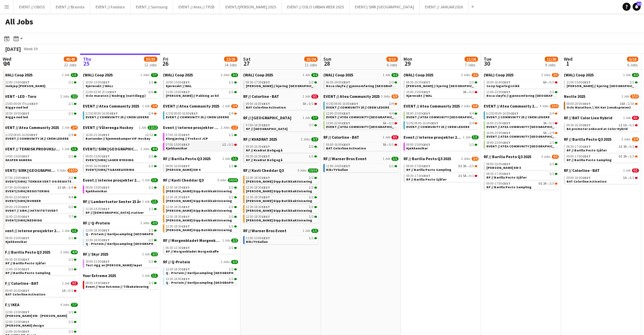  Describe the element at coordinates (639, 4) in the screenshot. I see `span: 12` at that location.